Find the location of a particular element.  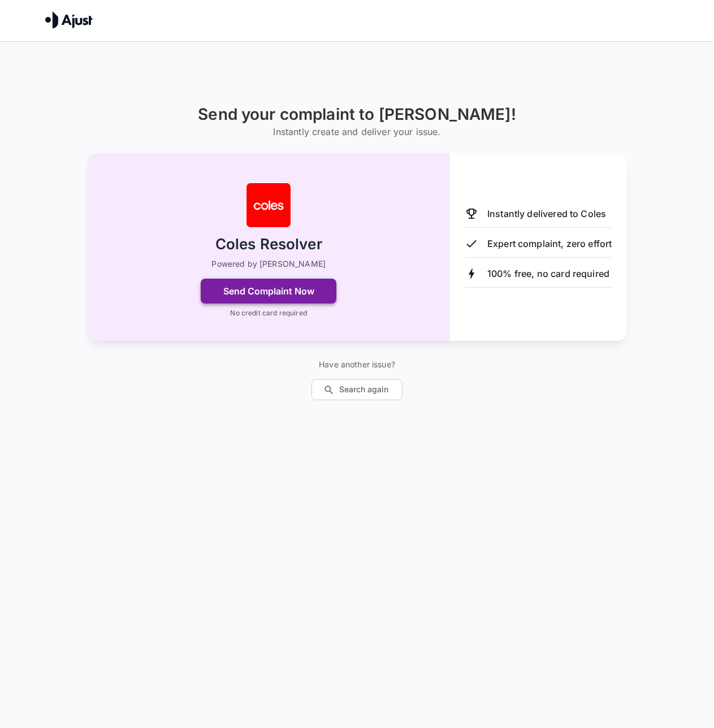

p: No credit card required is located at coordinates (268, 313).